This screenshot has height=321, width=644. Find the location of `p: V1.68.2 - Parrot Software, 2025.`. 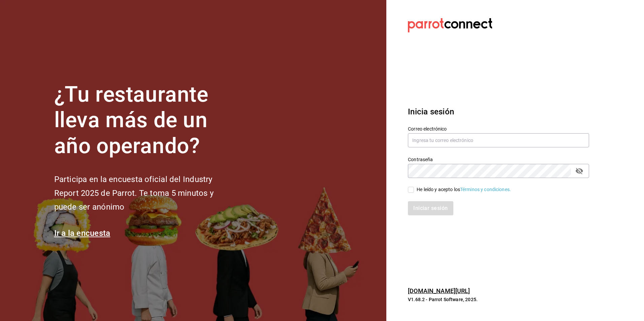

p: V1.68.2 - Parrot Software, 2025. is located at coordinates (499, 299).